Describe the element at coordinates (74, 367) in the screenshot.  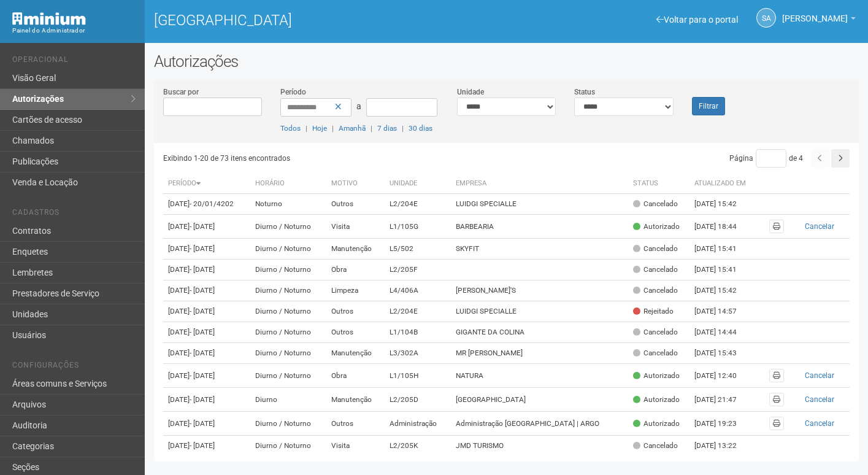
I see `li: Configurações` at that location.